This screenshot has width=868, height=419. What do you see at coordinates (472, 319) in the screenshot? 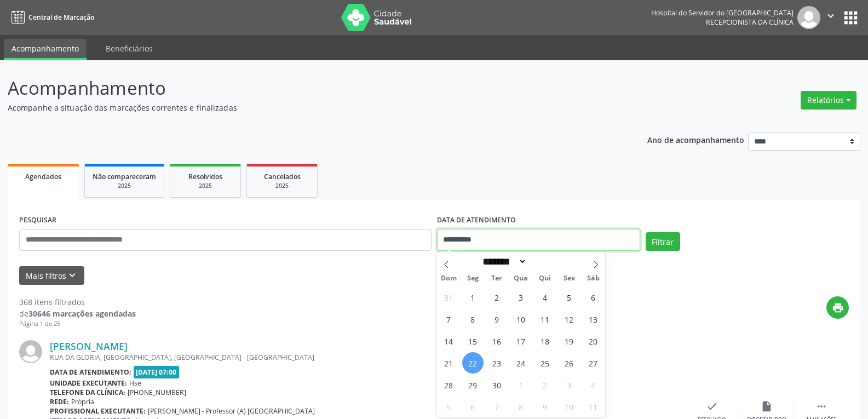
I see `span: Setembro 8, 2025` at bounding box center [472, 319].